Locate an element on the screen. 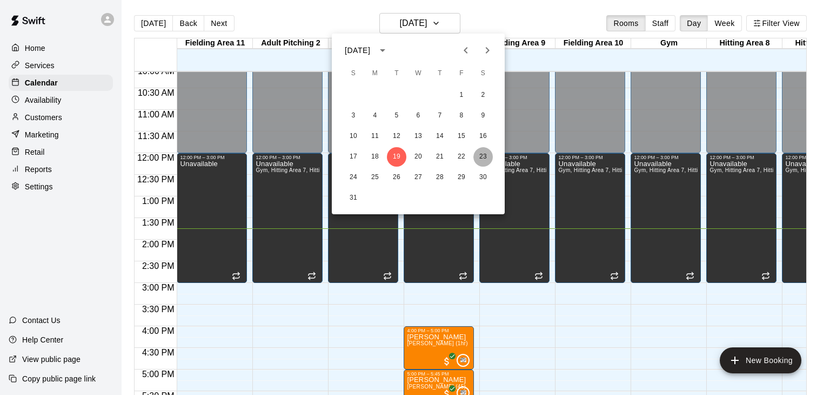 This screenshot has width=830, height=395. button: 19 is located at coordinates (397, 157).